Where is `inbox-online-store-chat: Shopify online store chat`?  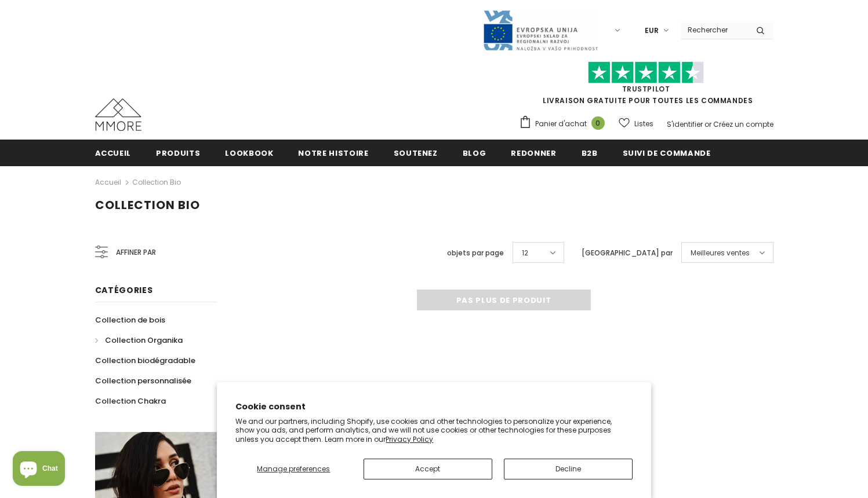
inbox-online-store-chat: Shopify online store chat is located at coordinates (39, 470).